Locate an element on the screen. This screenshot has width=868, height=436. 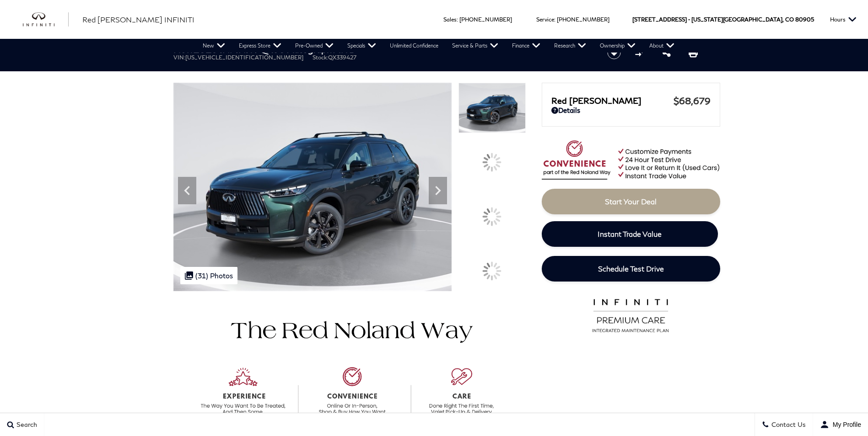
button: Compare vehicle is located at coordinates (641, 52).